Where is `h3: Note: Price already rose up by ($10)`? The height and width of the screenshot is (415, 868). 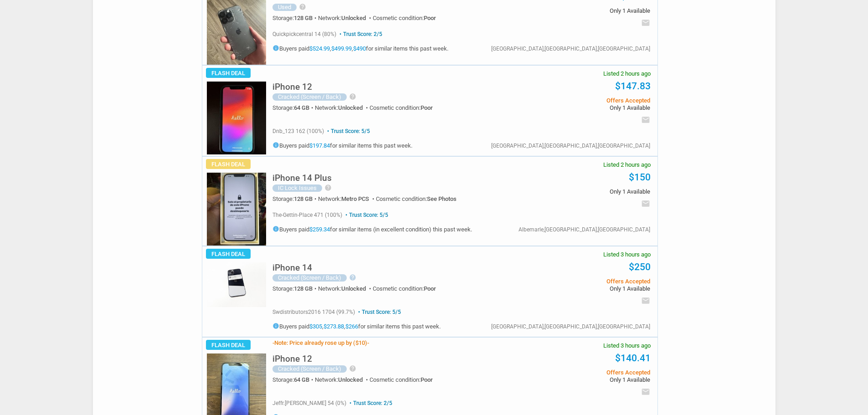 h3: Note: Price already rose up by ($10) is located at coordinates (320, 342).